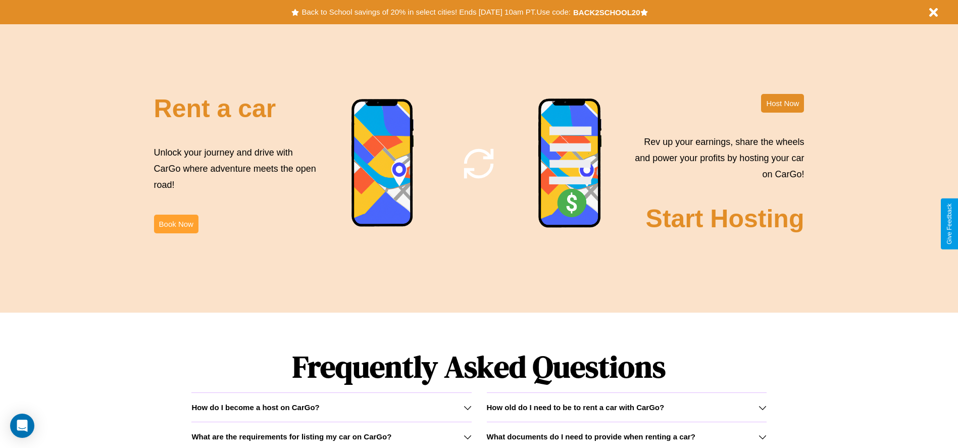 This screenshot has height=448, width=958. I want to click on h2: Rent a car, so click(215, 109).